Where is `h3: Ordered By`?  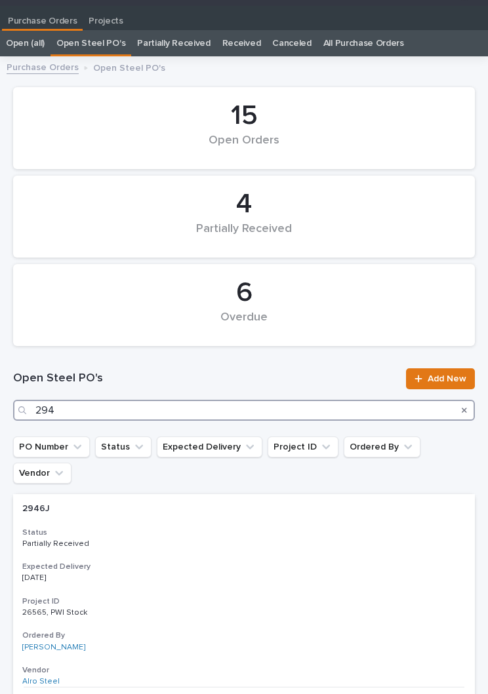
h3: Ordered By is located at coordinates (244, 636).